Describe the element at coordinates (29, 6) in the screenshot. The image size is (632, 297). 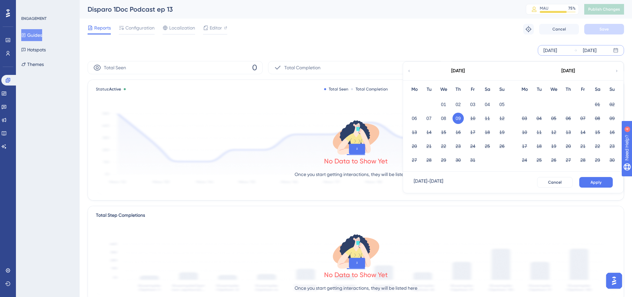
I see `span: Need Help?` at that location.